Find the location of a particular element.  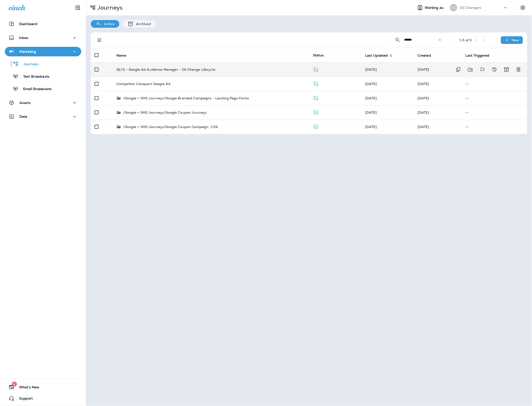

p: Archived is located at coordinates (142, 24).